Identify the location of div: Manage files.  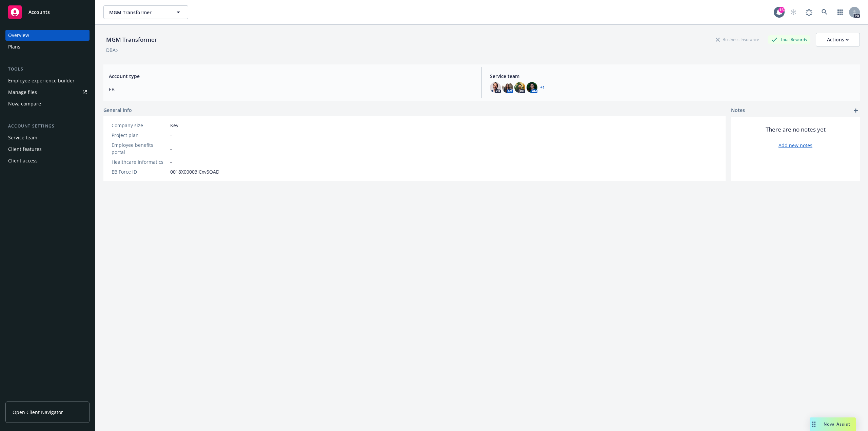
(22, 92).